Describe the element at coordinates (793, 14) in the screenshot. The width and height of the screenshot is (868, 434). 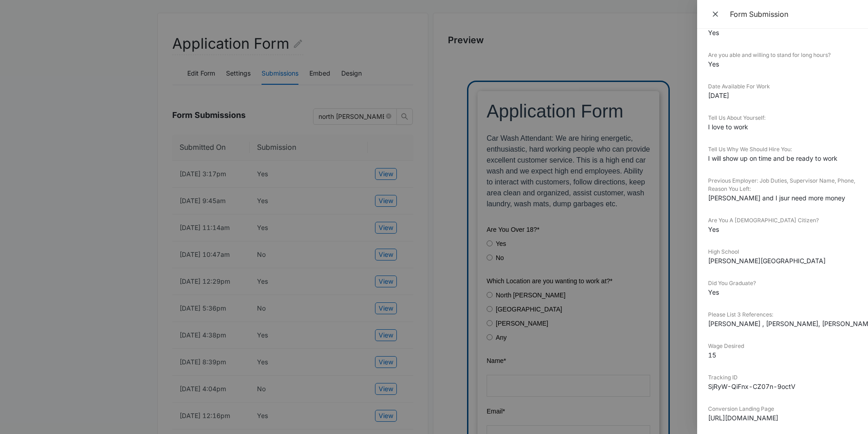
I see `div: Form Submission` at that location.